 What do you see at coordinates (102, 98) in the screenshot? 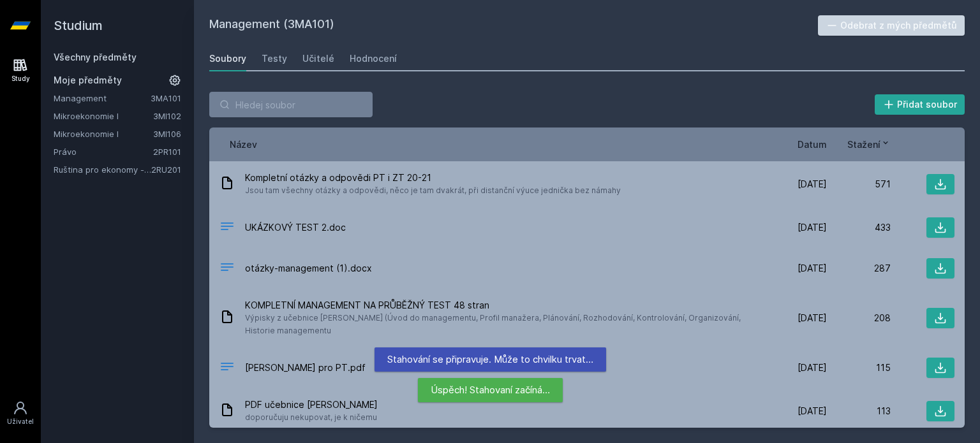
I see `a: Management` at bounding box center [102, 98].